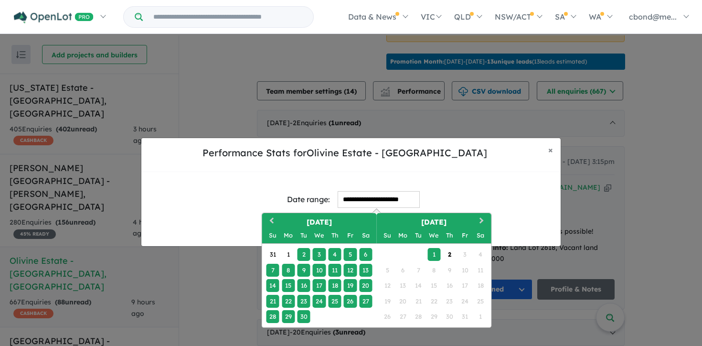 This screenshot has width=702, height=346. Describe the element at coordinates (483, 222) in the screenshot. I see `button: Next Month` at that location.